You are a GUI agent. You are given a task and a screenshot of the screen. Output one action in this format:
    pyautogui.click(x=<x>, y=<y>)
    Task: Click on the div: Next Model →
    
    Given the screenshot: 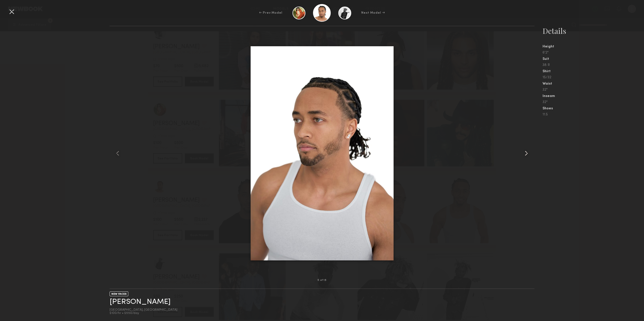 What is the action you would take?
    pyautogui.click(x=373, y=13)
    